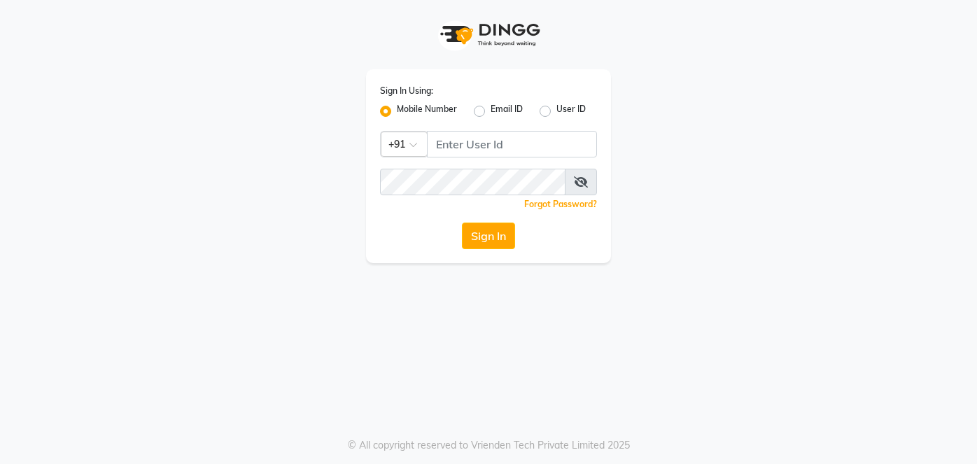 The height and width of the screenshot is (464, 977). What do you see at coordinates (561, 204) in the screenshot?
I see `a: Forgot Password?` at bounding box center [561, 204].